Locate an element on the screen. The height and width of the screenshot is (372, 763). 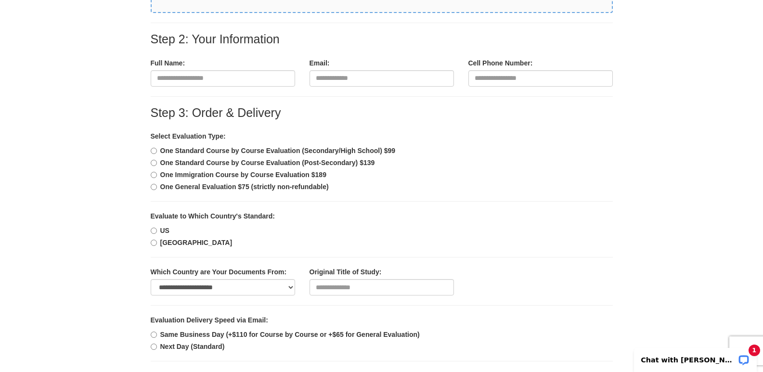
b: Same Business Day (+$110 for Course by Course or +$65 for General Evaluation) is located at coordinates (290, 334).